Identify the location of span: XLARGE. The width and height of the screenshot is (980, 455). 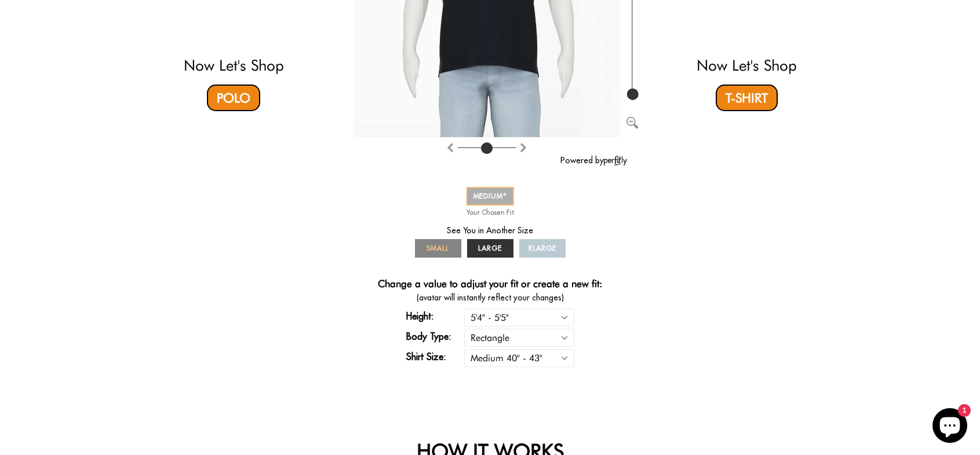
(542, 248).